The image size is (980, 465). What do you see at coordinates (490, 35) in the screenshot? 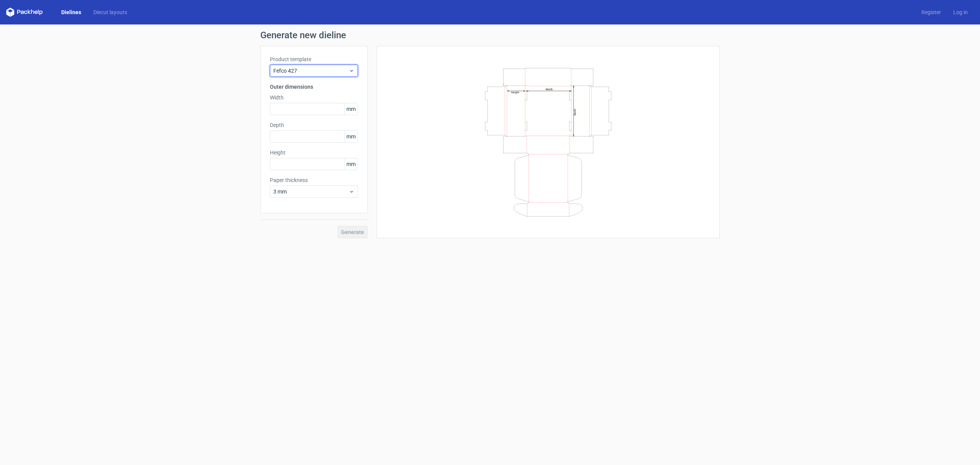
I see `h1: Generate new dieline` at bounding box center [490, 35].